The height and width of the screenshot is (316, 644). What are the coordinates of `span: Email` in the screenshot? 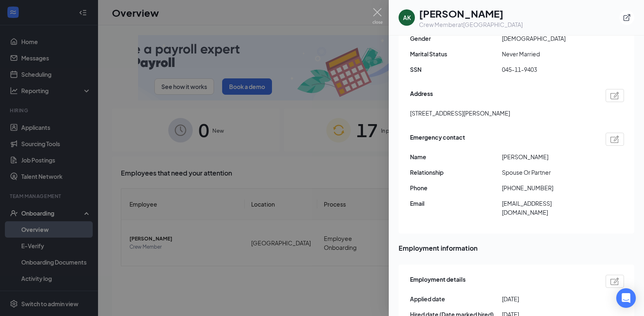 It's located at (456, 203).